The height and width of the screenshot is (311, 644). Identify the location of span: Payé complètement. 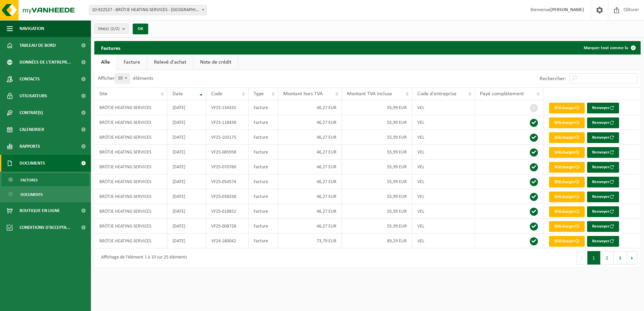
(502, 94).